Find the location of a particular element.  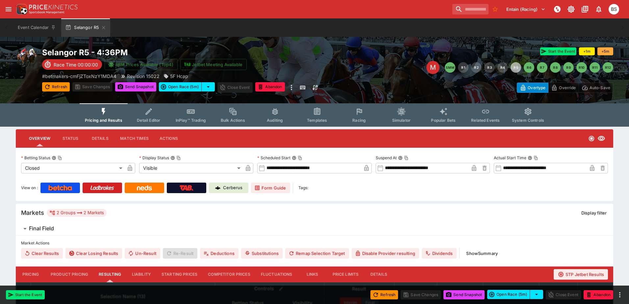

span: Templates is located at coordinates (317, 120).